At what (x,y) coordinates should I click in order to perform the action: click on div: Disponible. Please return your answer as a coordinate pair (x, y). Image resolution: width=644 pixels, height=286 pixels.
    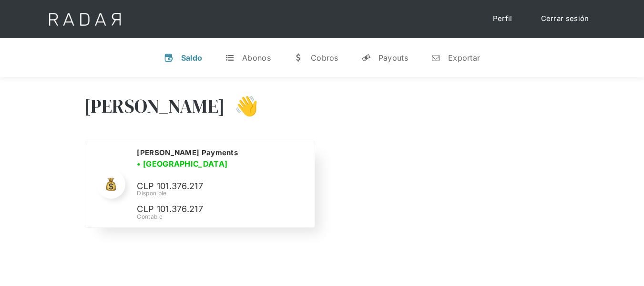
    Looking at the image, I should click on (220, 194).